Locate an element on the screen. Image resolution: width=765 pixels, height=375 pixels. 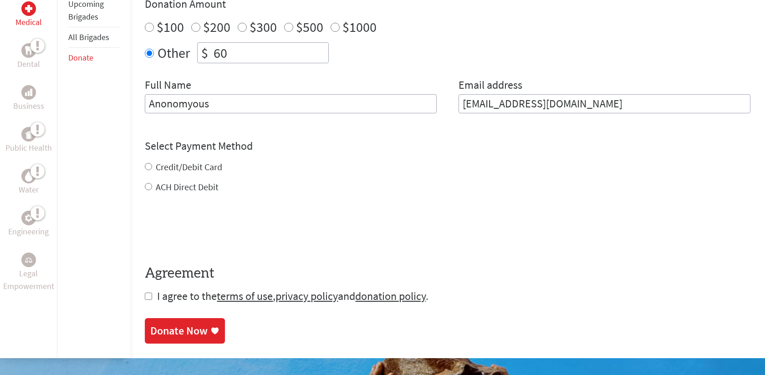
img: Medical is located at coordinates (29, 9).